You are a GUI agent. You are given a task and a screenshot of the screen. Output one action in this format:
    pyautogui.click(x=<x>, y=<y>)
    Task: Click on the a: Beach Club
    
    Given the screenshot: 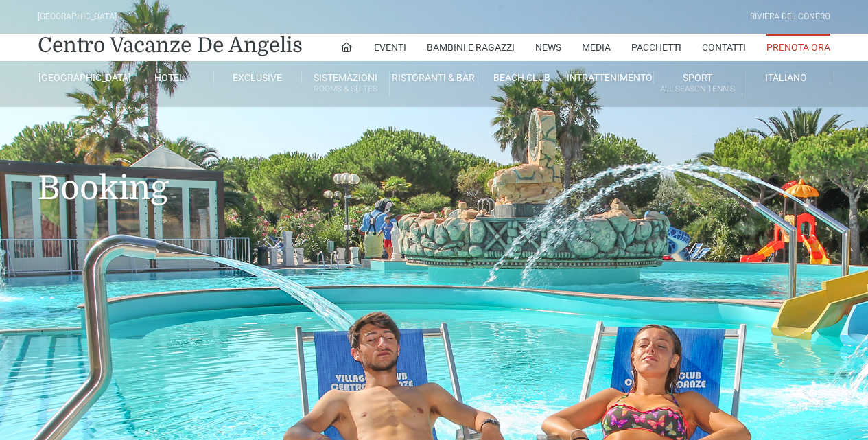 What is the action you would take?
    pyautogui.click(x=522, y=77)
    